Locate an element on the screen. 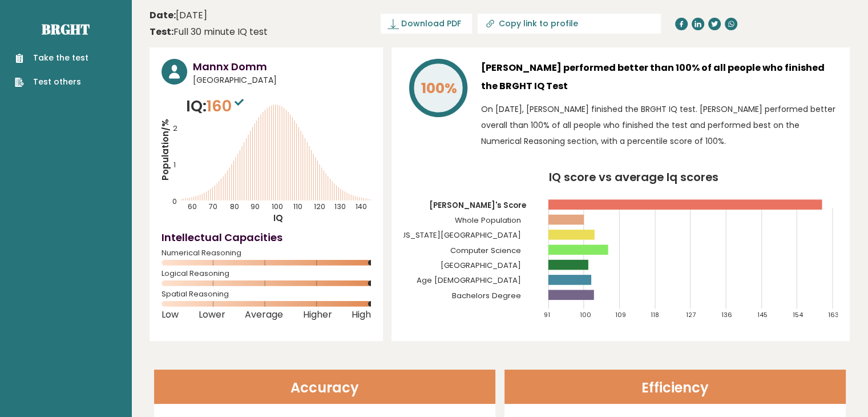 The height and width of the screenshot is (417, 868). tspan: 154 is located at coordinates (798, 315).